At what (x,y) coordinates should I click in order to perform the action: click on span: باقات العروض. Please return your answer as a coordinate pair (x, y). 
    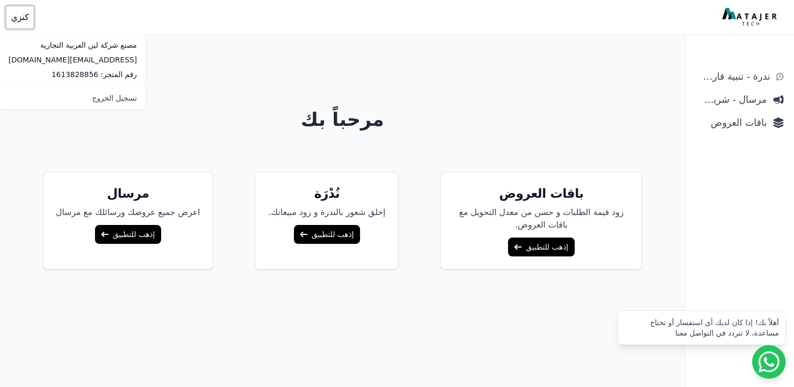
    Looking at the image, I should click on (731, 123).